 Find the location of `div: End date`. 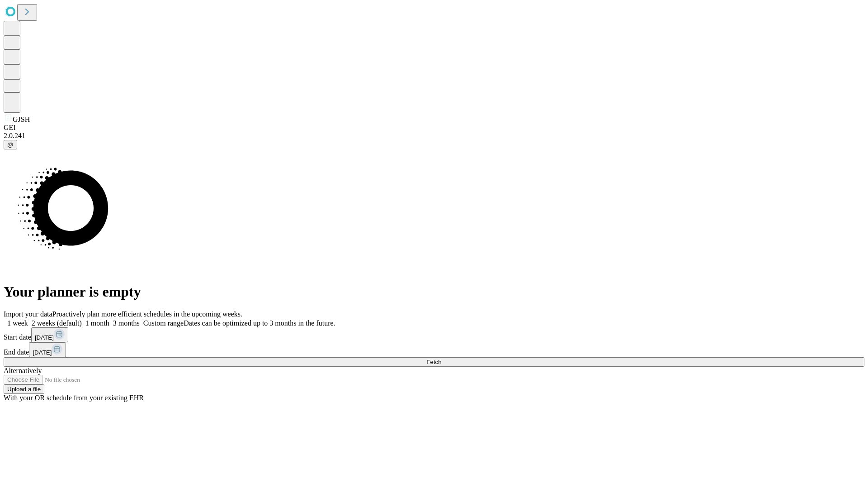

div: End date is located at coordinates (434, 349).